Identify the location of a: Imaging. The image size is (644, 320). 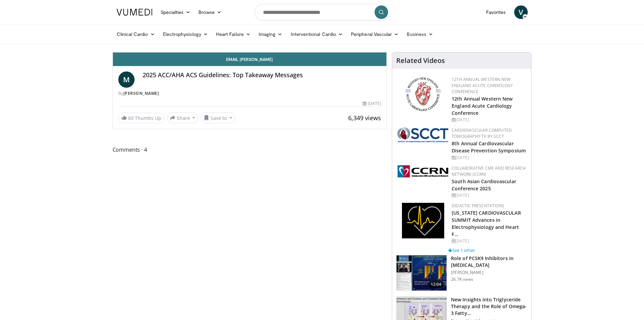
(270, 34).